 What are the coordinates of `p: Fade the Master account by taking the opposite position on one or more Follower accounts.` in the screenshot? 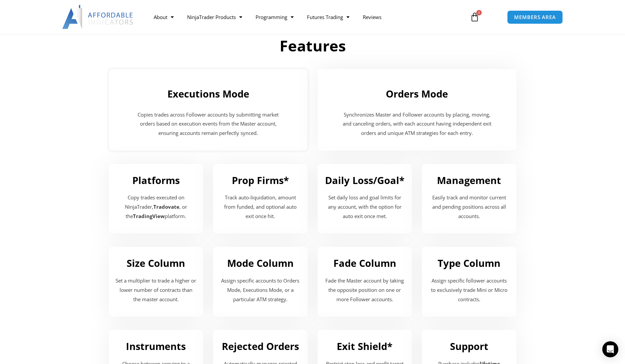 It's located at (365, 290).